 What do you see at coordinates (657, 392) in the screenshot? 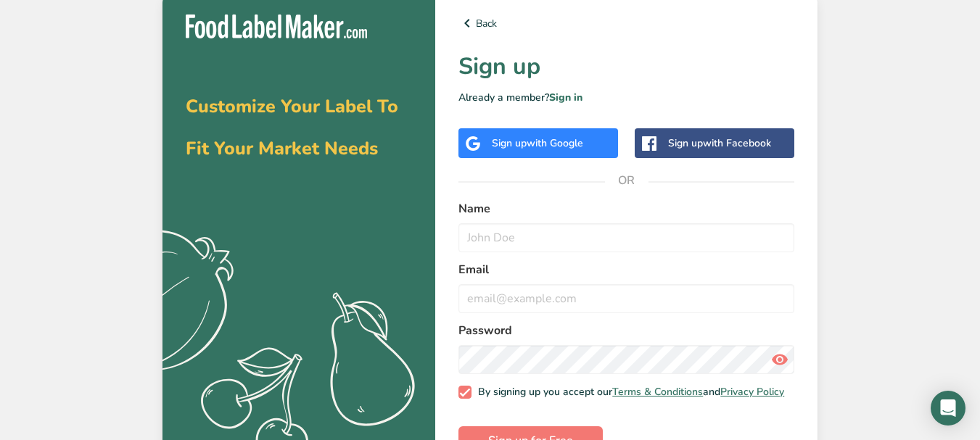
I see `a: Terms & Conditions` at bounding box center [657, 392].